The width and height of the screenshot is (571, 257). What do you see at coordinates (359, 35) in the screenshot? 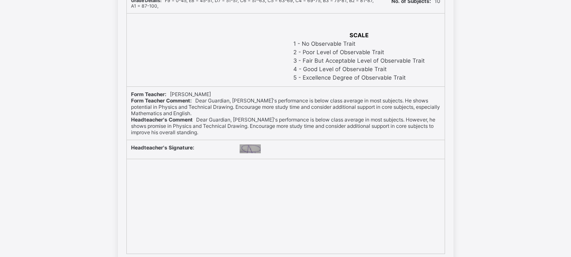
I see `th: SCALE` at bounding box center [359, 35].